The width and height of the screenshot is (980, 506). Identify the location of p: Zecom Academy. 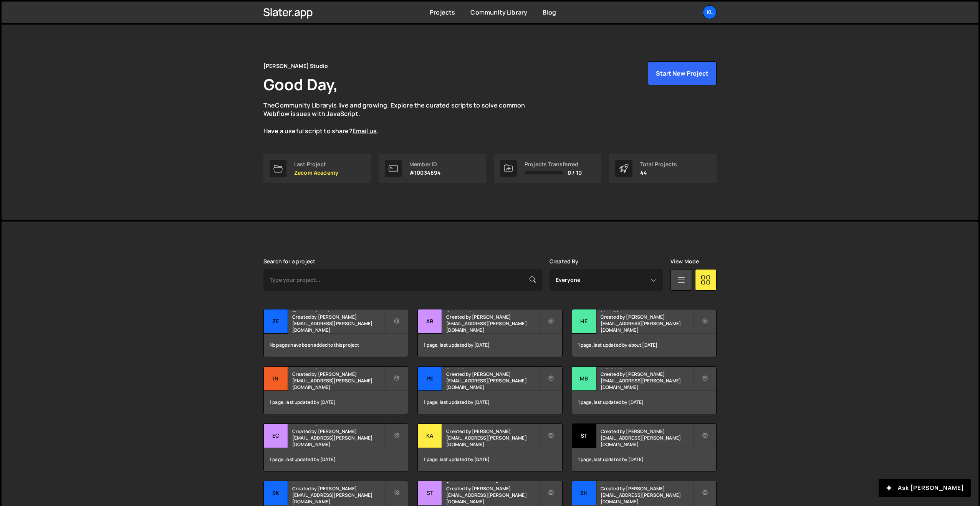
(316, 173).